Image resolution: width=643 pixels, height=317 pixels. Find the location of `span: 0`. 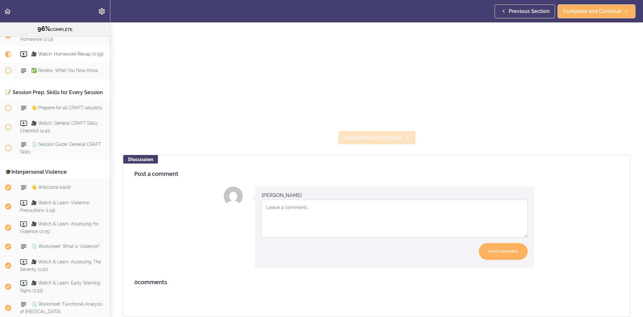

span: 0 is located at coordinates (136, 282).